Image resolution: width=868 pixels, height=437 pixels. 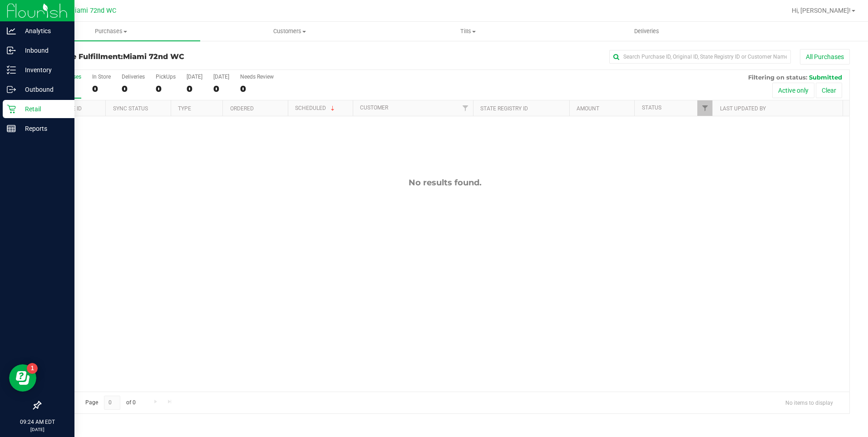 What do you see at coordinates (43, 89) in the screenshot?
I see `p: Outbound` at bounding box center [43, 89].